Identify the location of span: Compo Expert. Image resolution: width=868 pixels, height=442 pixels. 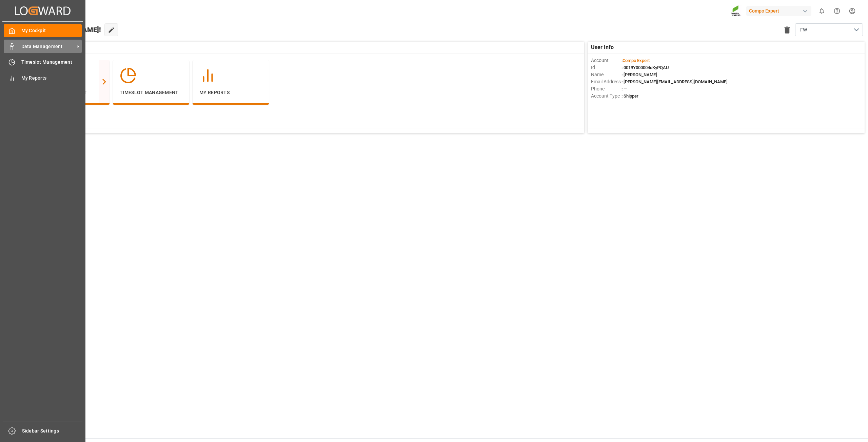
(636, 60).